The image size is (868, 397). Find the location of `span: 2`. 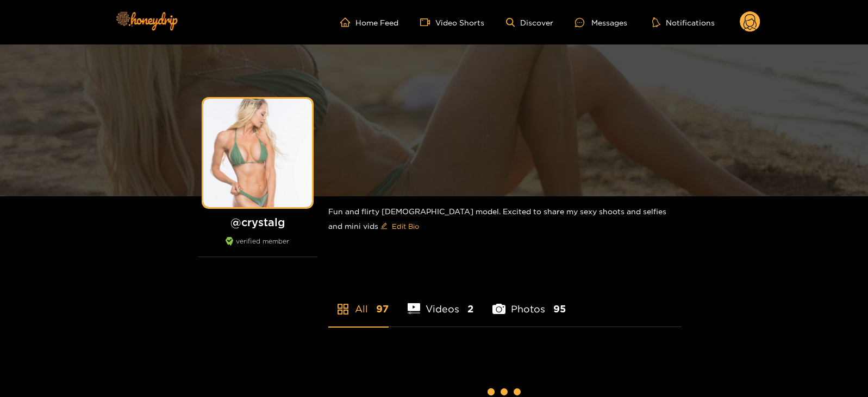

span: 2 is located at coordinates (470, 309).